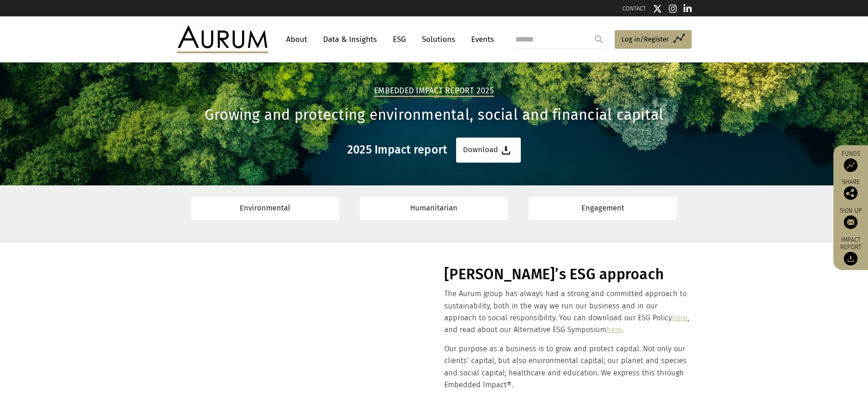 This screenshot has height=415, width=868. I want to click on img: Instagram icon, so click(673, 8).